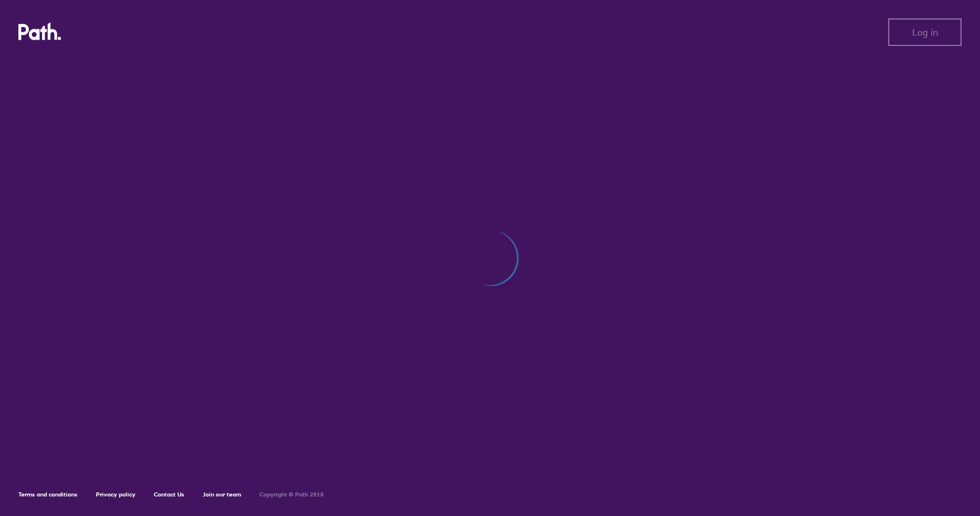  I want to click on h6: Copyright © Path 2018, so click(292, 495).